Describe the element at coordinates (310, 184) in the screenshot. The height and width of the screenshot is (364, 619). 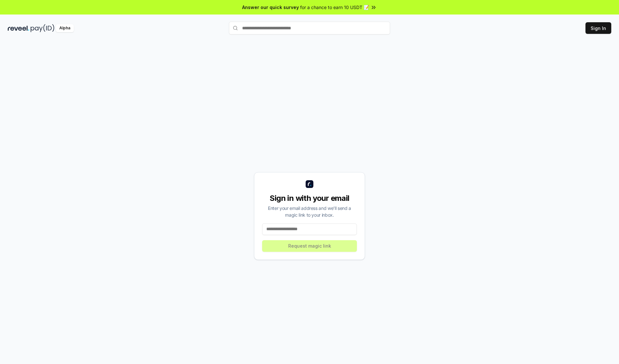
I see `img: logo_small` at that location.